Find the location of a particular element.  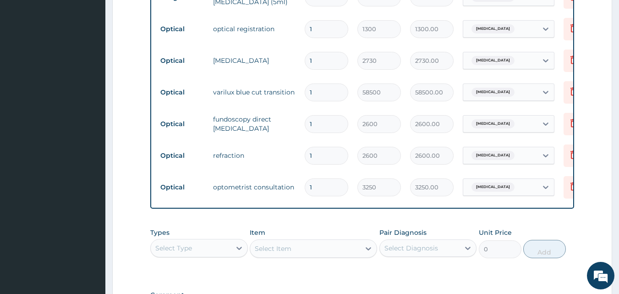

label: Pair Diagnosis is located at coordinates (403, 232).